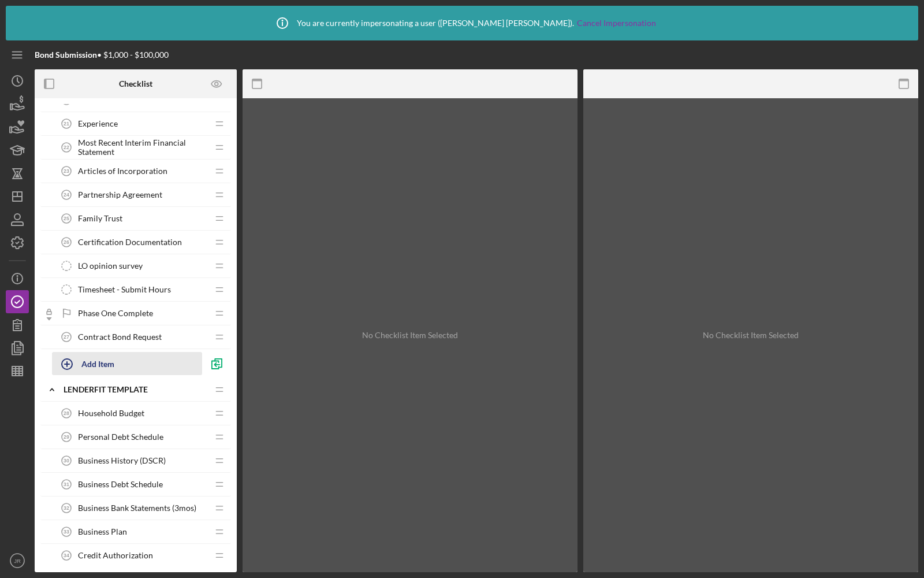  I want to click on button: Preview as, so click(217, 84).